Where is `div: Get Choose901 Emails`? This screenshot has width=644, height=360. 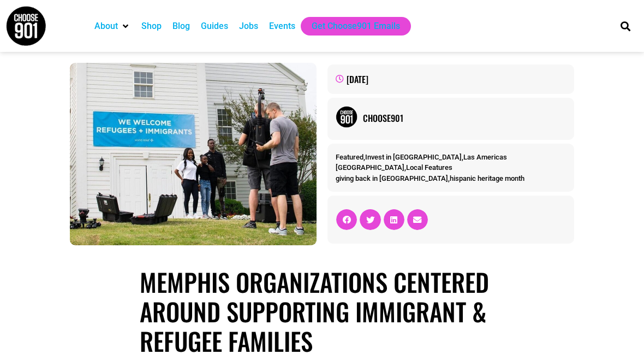 div: Get Choose901 Emails is located at coordinates (356, 26).